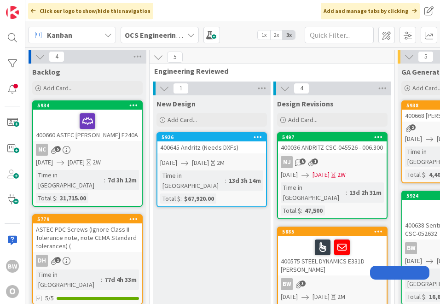 The height and width of the screenshot is (304, 440). What do you see at coordinates (87, 233) in the screenshot?
I see `div: 5779ASTEC PDC Screws (Ignore Class II Tolerance note, note CEMA Standard tolerances) (` at bounding box center [87, 233].